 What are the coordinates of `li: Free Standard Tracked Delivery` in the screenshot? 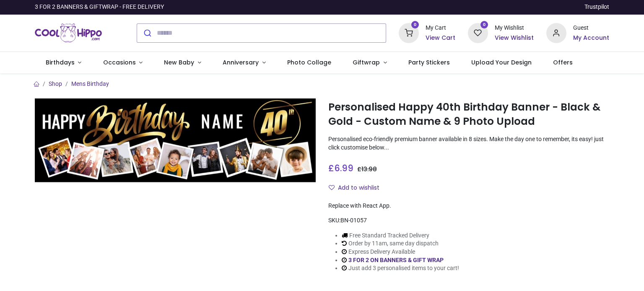 It's located at (400, 236).